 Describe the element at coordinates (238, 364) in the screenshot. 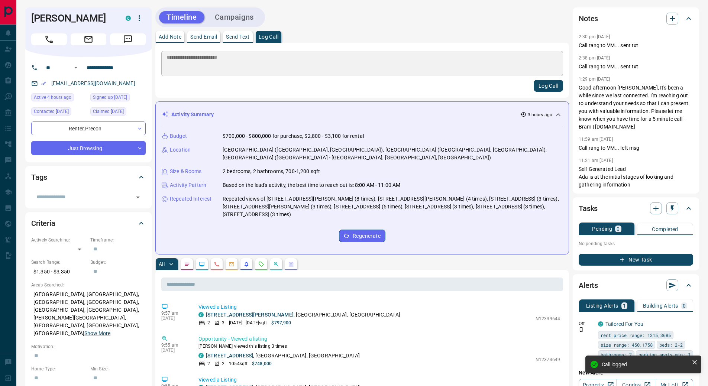

I see `p: 1054 sqft` at that location.